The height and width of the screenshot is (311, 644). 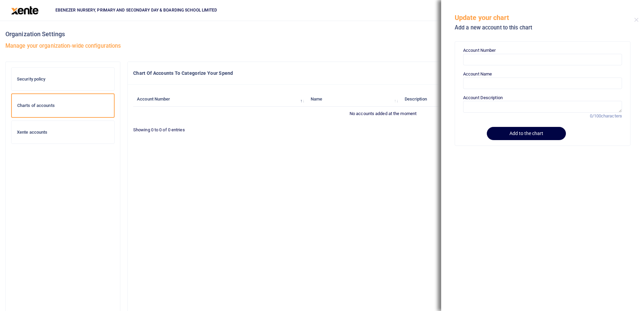 I want to click on h6: Security policy, so click(x=63, y=79).